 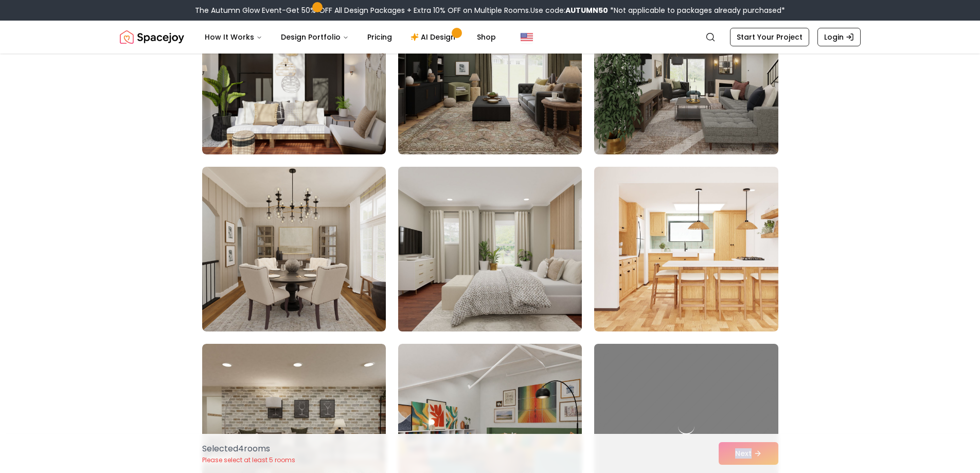 I want to click on a: Login, so click(x=839, y=37).